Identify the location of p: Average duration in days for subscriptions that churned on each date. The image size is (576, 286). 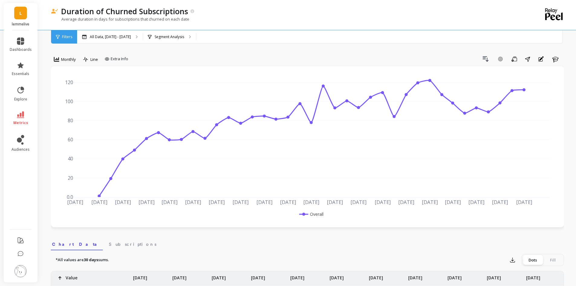
(120, 19).